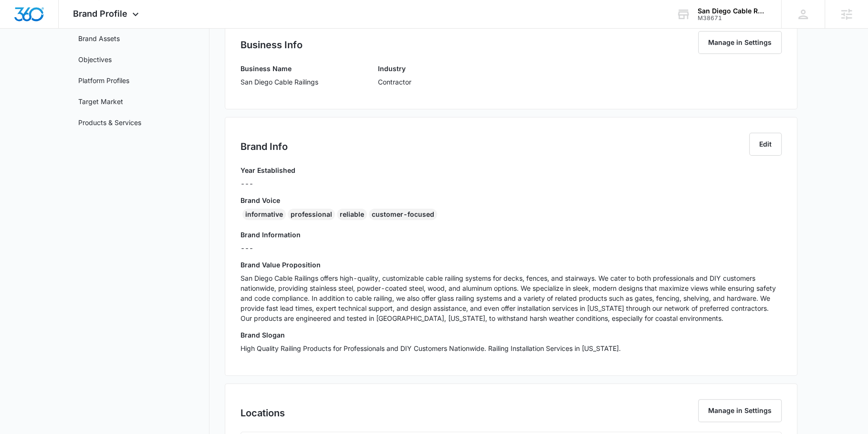  What do you see at coordinates (311, 214) in the screenshot?
I see `div: professional` at bounding box center [311, 214].